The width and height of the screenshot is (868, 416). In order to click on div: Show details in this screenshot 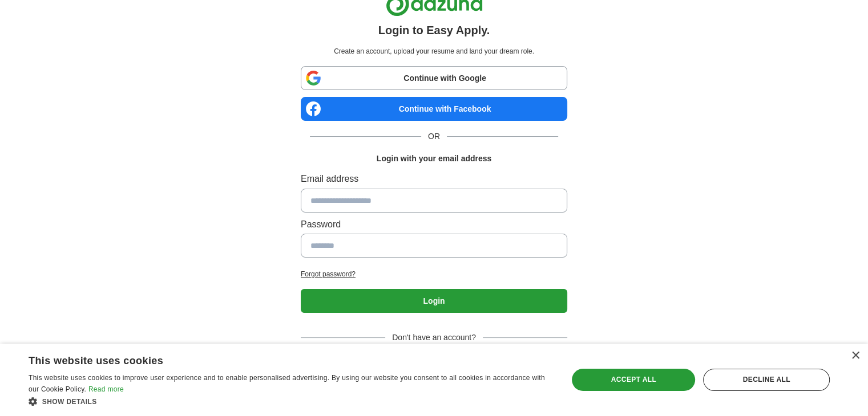, I will do `click(290, 401)`.